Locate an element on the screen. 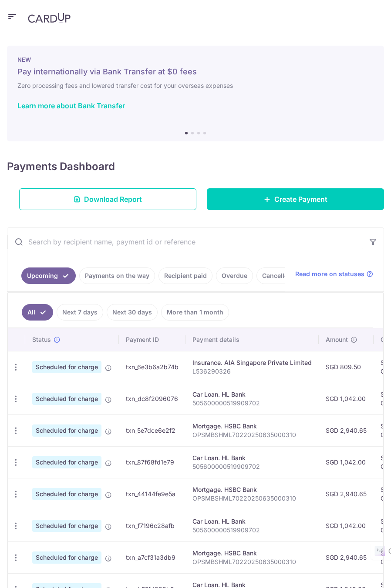 The height and width of the screenshot is (588, 391). a: Download Report is located at coordinates (107, 200).